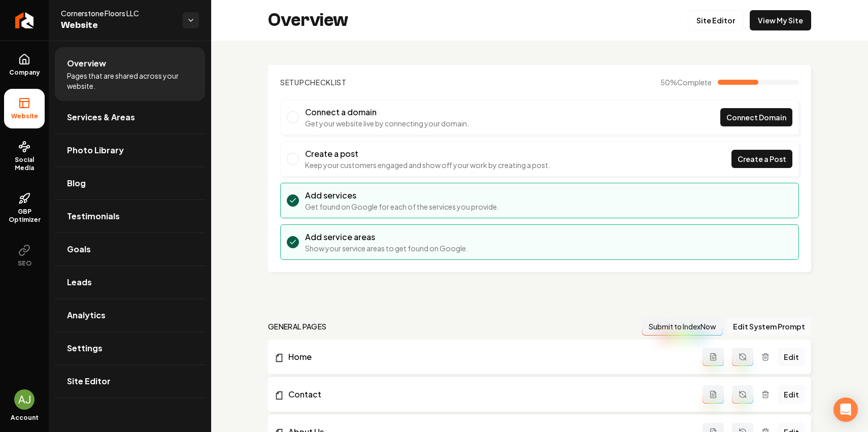 This screenshot has width=868, height=432. Describe the element at coordinates (488, 357) in the screenshot. I see `a: Home` at that location.